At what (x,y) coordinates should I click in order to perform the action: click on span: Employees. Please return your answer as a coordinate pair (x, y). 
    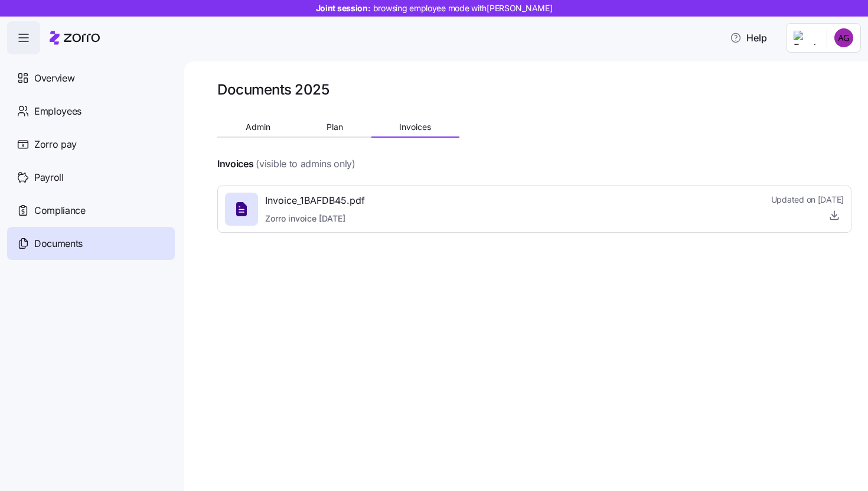
    Looking at the image, I should click on (58, 112).